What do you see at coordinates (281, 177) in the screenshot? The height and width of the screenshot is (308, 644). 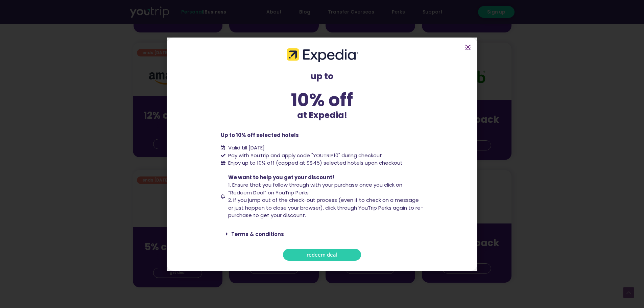 I see `span: We want to help you get your discount!` at bounding box center [281, 177].